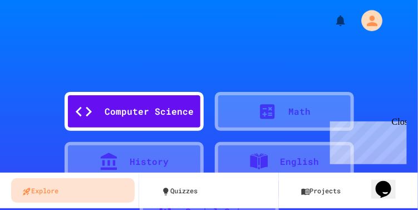 The width and height of the screenshot is (418, 210). What do you see at coordinates (73, 190) in the screenshot?
I see `a: Explore` at bounding box center [73, 190].